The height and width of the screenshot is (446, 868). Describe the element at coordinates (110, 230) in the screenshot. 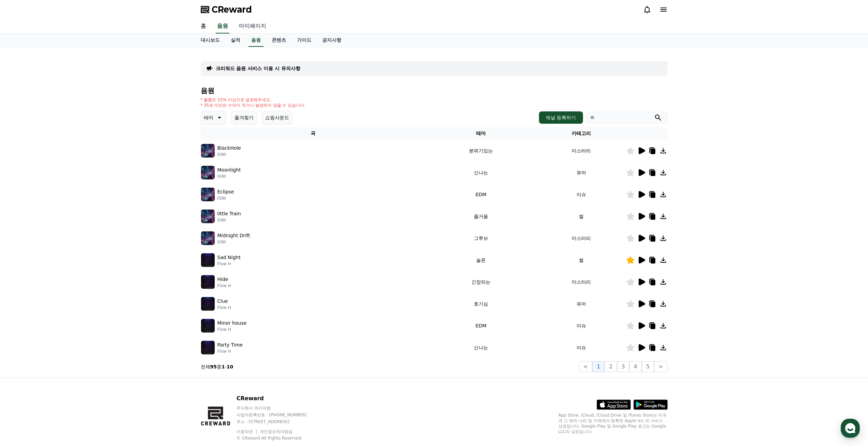

I see `span: 설정` at that location.